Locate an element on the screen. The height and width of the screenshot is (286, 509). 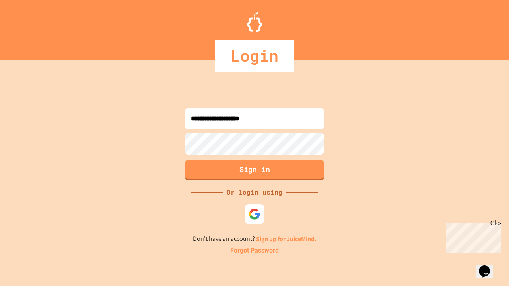
button: Sign in is located at coordinates (254, 170).